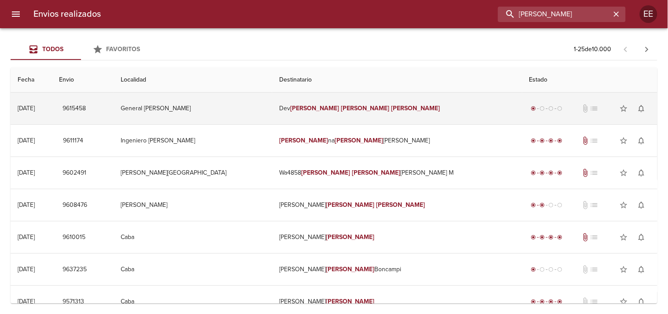 The width and height of the screenshot is (668, 314). I want to click on td: Dev, so click(397, 108).